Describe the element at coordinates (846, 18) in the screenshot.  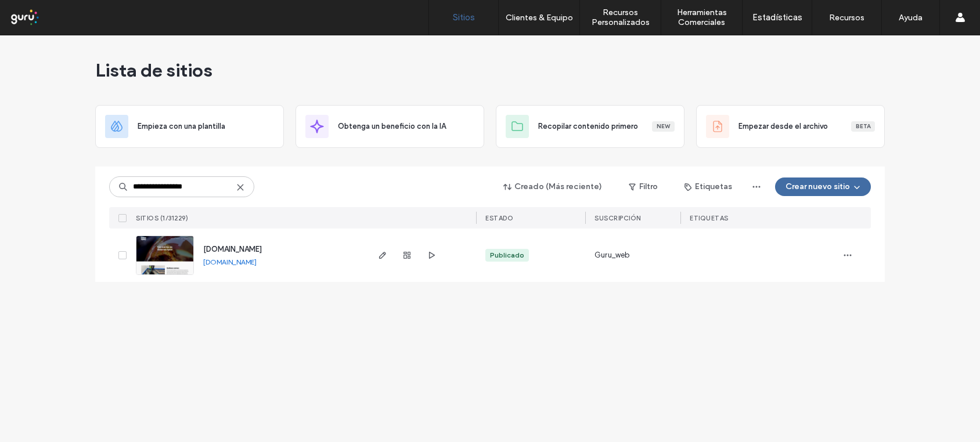
I see `label: Recursos` at that location.